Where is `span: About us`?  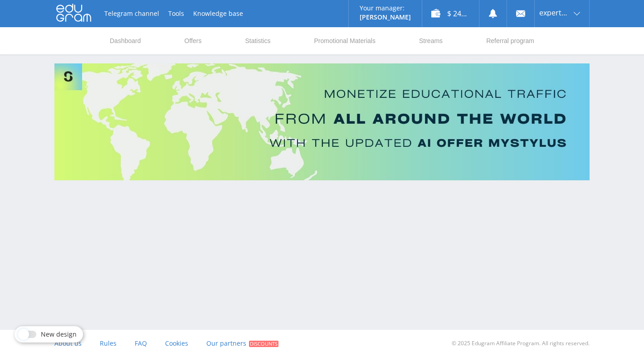
span: About us is located at coordinates (68, 343).